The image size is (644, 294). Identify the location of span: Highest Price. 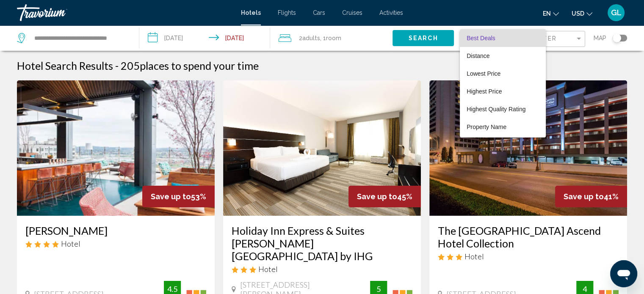
(484, 91).